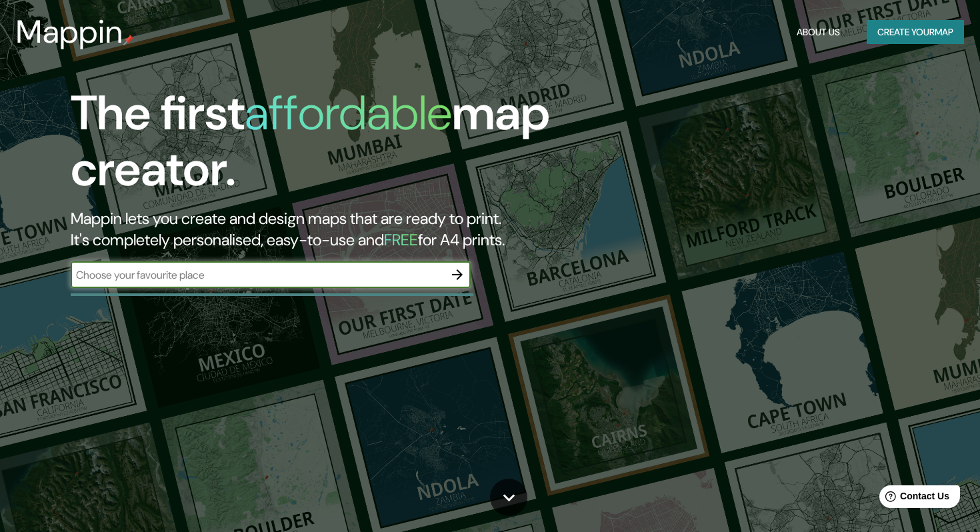  What do you see at coordinates (915, 32) in the screenshot?
I see `button: Create yourmap` at bounding box center [915, 32].